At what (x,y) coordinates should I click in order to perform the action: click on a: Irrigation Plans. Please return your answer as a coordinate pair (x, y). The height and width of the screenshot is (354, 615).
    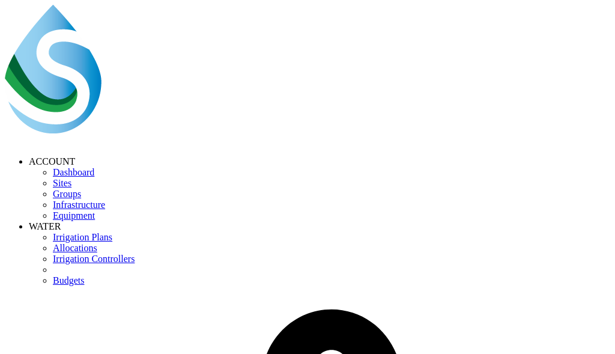
    Looking at the image, I should click on (82, 237).